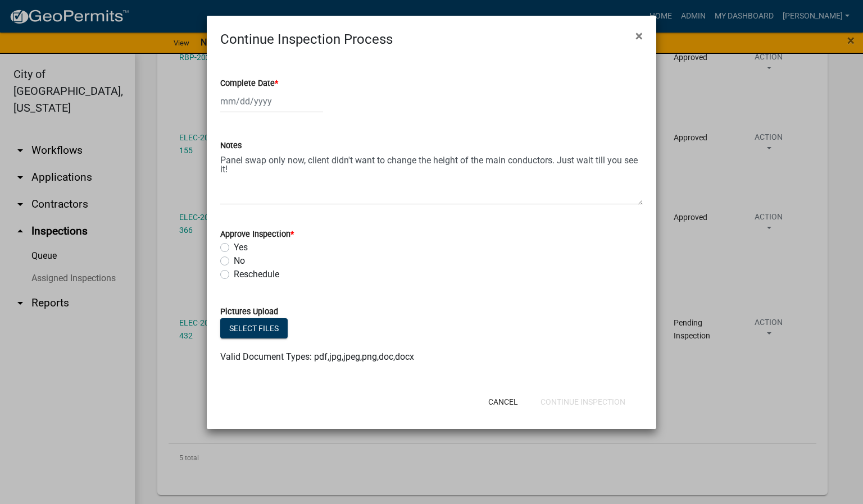 The width and height of the screenshot is (863, 504). Describe the element at coordinates (240, 248) in the screenshot. I see `label: Yes` at that location.